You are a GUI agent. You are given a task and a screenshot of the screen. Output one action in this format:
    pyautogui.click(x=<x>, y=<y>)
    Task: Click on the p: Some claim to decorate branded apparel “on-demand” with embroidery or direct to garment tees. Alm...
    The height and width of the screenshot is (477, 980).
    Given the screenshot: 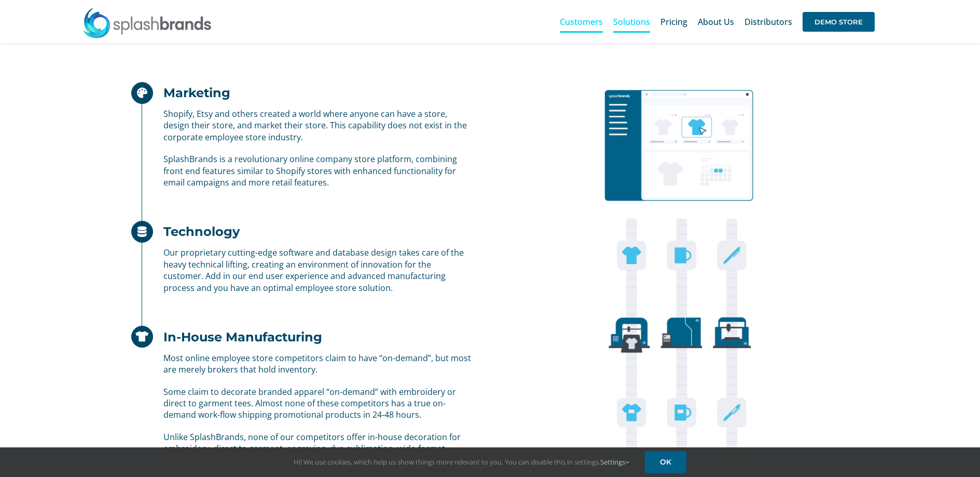 What is the action you would take?
    pyautogui.click(x=317, y=403)
    